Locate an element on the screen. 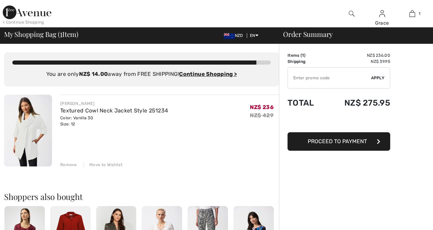  button: Proceed to Payment is located at coordinates (339, 142).